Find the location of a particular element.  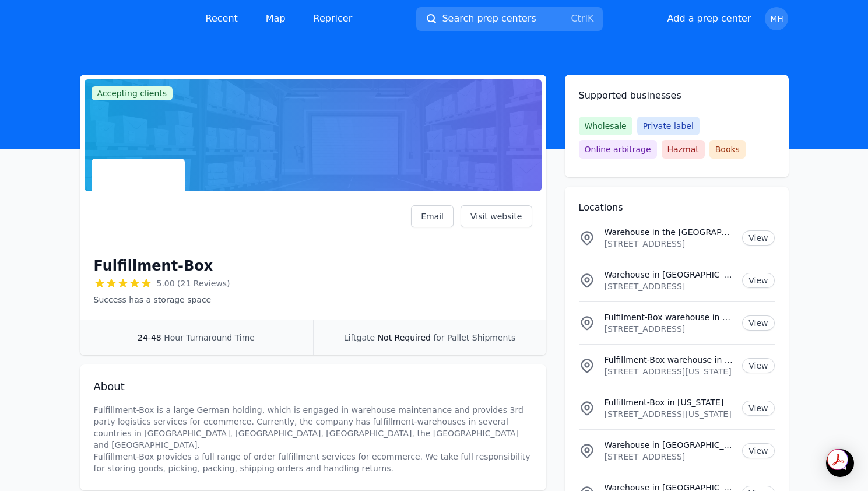

span: Online arbitrage is located at coordinates (618, 149).